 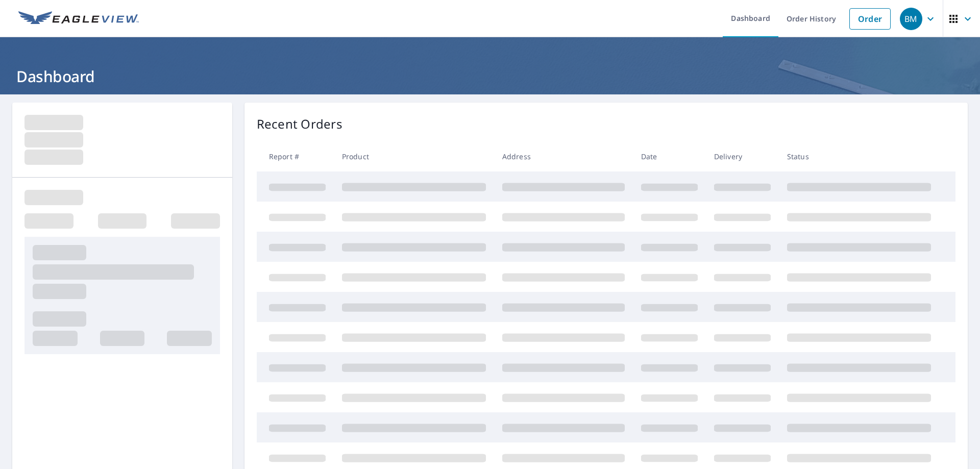 I want to click on th: Report #, so click(x=295, y=156).